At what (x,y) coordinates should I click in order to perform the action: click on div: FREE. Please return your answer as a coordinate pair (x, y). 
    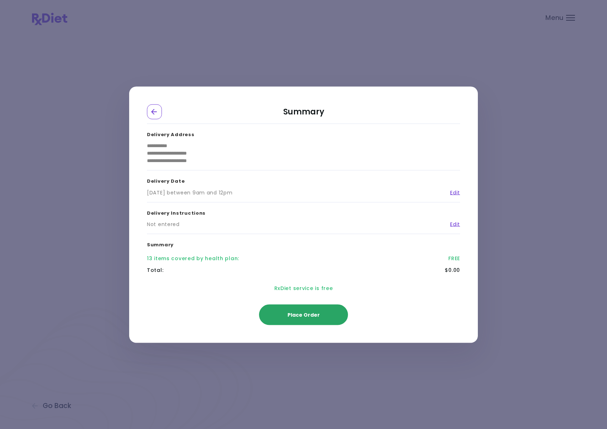
    Looking at the image, I should click on (454, 258).